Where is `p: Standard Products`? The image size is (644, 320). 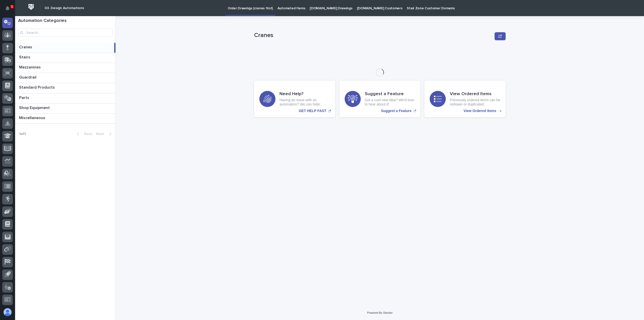
p: Standard Products is located at coordinates (38, 87).